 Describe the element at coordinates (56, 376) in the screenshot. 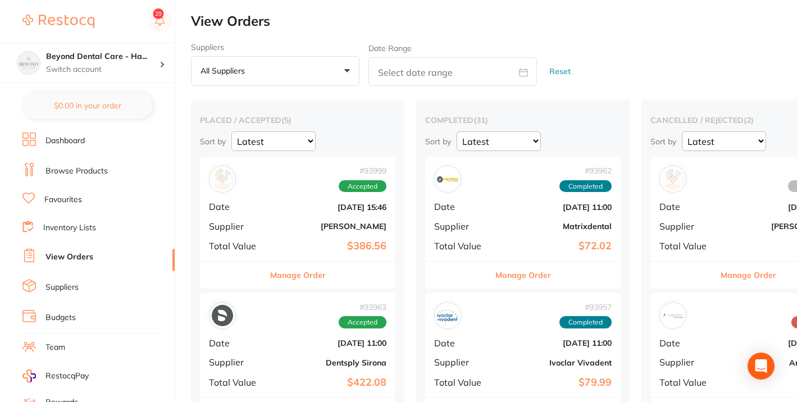

I see `a: RestocqPay` at that location.